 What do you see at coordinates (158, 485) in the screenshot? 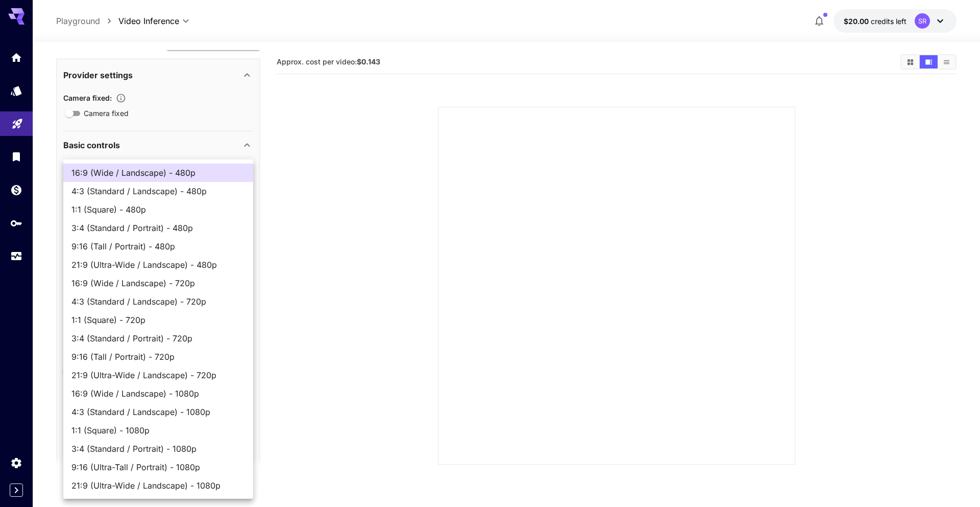
I see `span: 21:9 (Ultra-Wide / Landscape) - 1080p` at bounding box center [158, 485].